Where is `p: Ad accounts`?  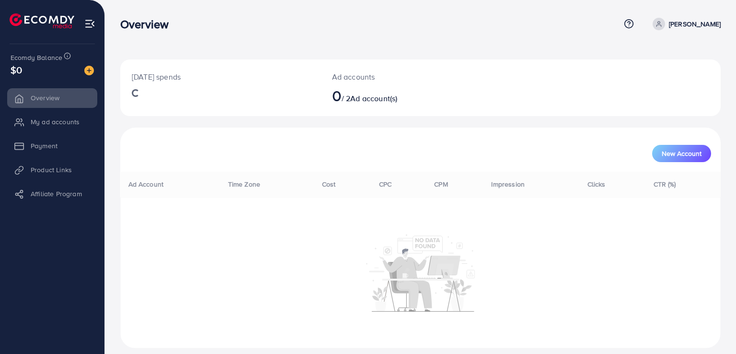 p: Ad accounts is located at coordinates (395, 77).